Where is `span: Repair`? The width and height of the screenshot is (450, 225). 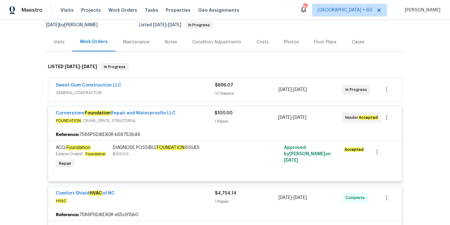
span: Repair is located at coordinates (65, 163).